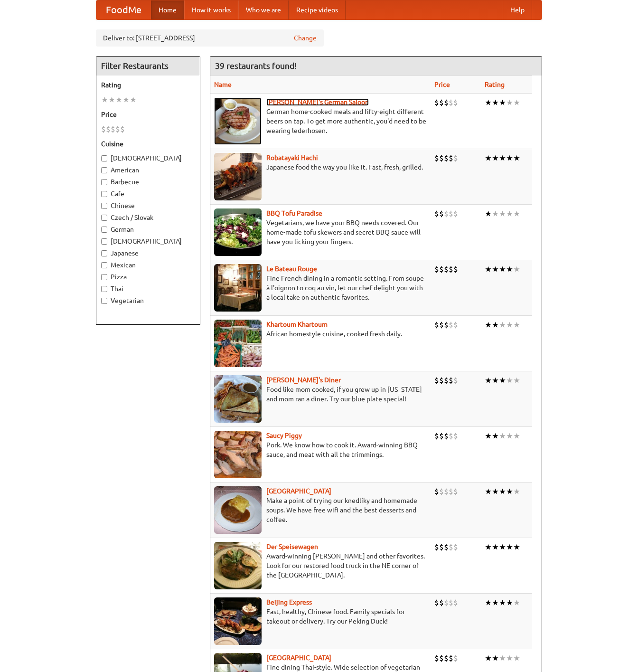 This screenshot has height=672, width=638. What do you see at coordinates (495, 85) in the screenshot?
I see `a: Rating` at bounding box center [495, 85].